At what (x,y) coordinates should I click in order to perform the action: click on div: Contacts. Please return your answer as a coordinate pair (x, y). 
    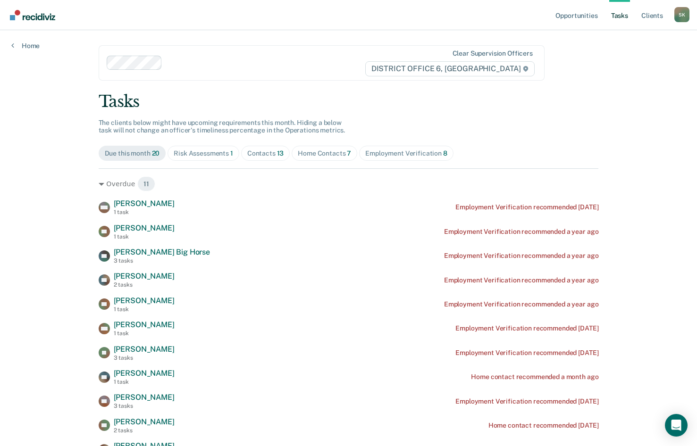
    Looking at the image, I should click on (266, 153).